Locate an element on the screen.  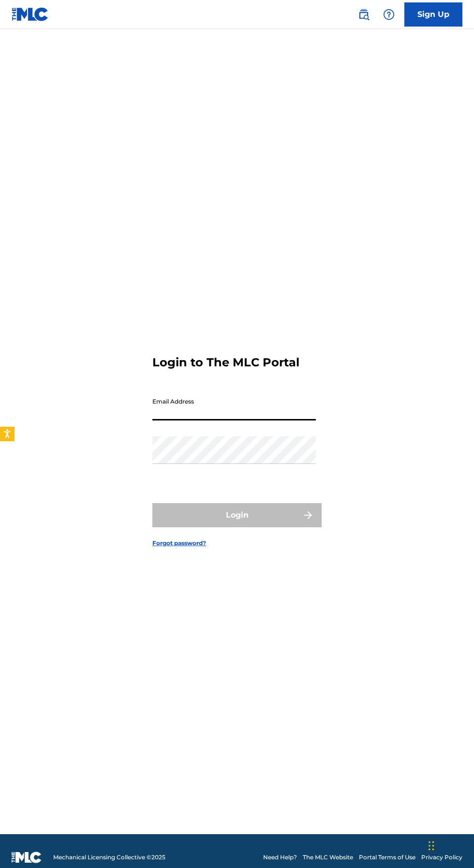
a: Public Search is located at coordinates (364, 14).